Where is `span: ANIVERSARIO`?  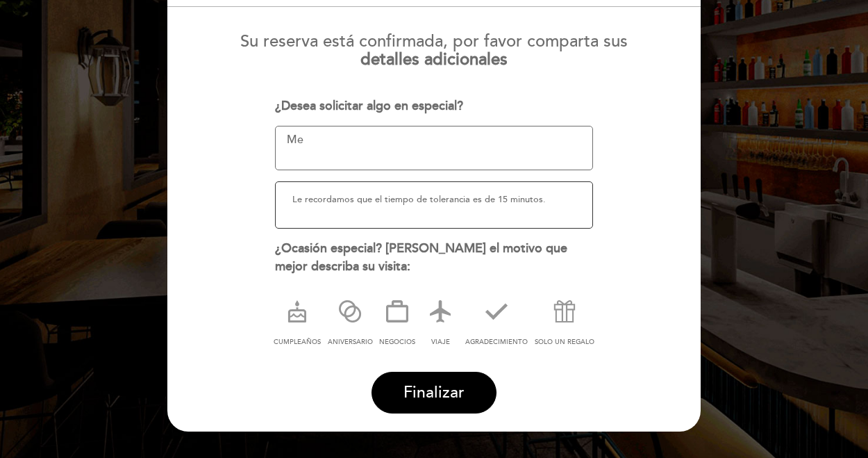 span: ANIVERSARIO is located at coordinates (350, 342).